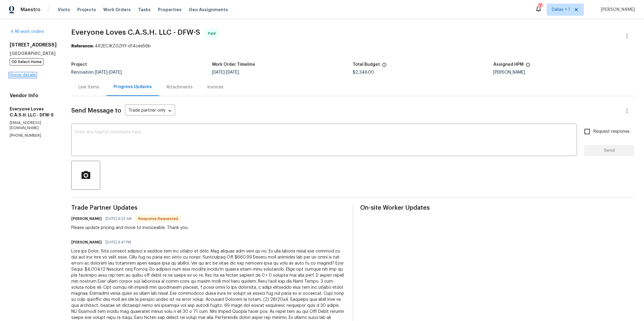  What do you see at coordinates (367, 65) in the screenshot?
I see `h5: Total Budget` at bounding box center [367, 65].